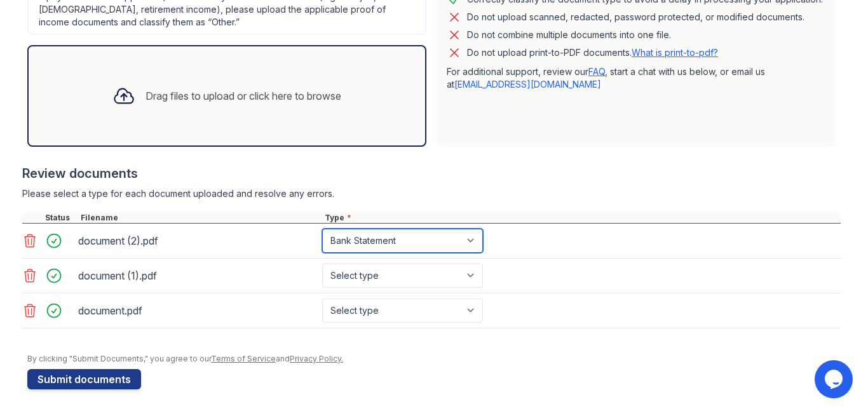 This screenshot has height=411, width=868. Describe the element at coordinates (432, 173) in the screenshot. I see `div: Review documents` at that location.